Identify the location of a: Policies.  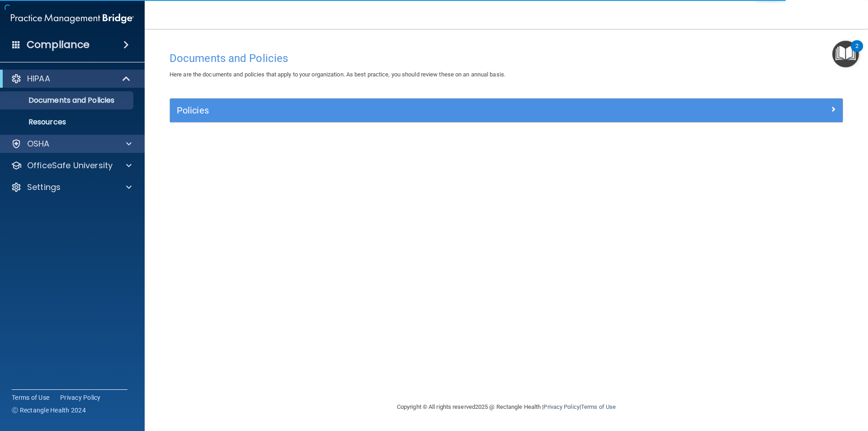
(506, 110).